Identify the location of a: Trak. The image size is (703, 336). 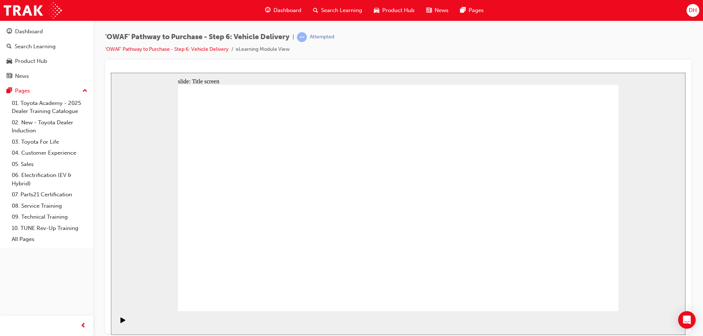
(33, 10).